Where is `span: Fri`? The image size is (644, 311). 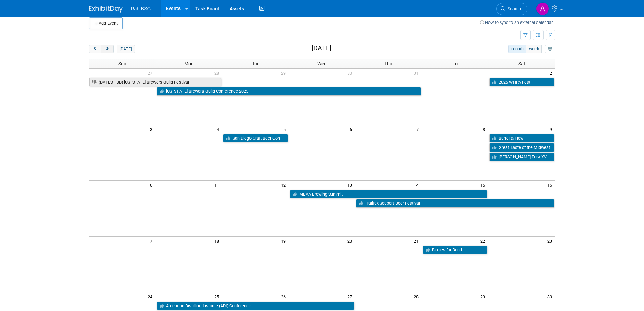
span: Fri is located at coordinates (455, 63).